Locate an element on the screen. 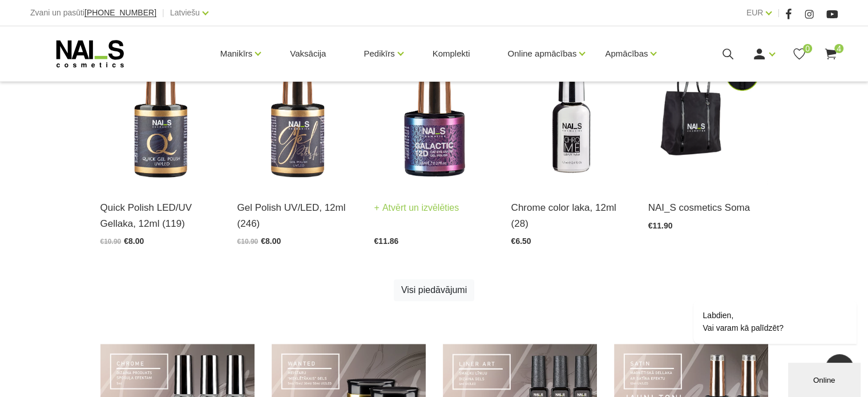 This screenshot has width=868, height=397. img: Ilgnoturīga, intensīvi pigmentēta gellaka. Viegli klājas, lieliski žūst, nesaraujas, neatkāpjas n... is located at coordinates (297, 104).